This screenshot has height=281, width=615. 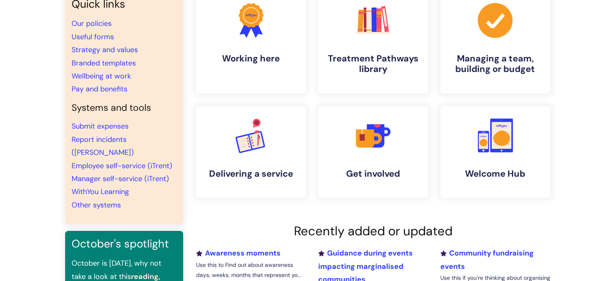 I want to click on a: Employee self-service (iTrent), so click(x=122, y=166).